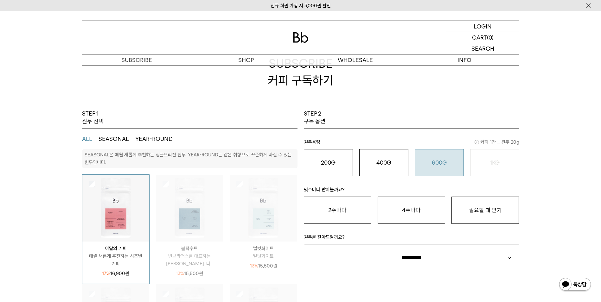 Image resolution: width=601 pixels, height=302 pixels. What do you see at coordinates (494, 163) in the screenshot?
I see `button: 1KG` at bounding box center [494, 163].